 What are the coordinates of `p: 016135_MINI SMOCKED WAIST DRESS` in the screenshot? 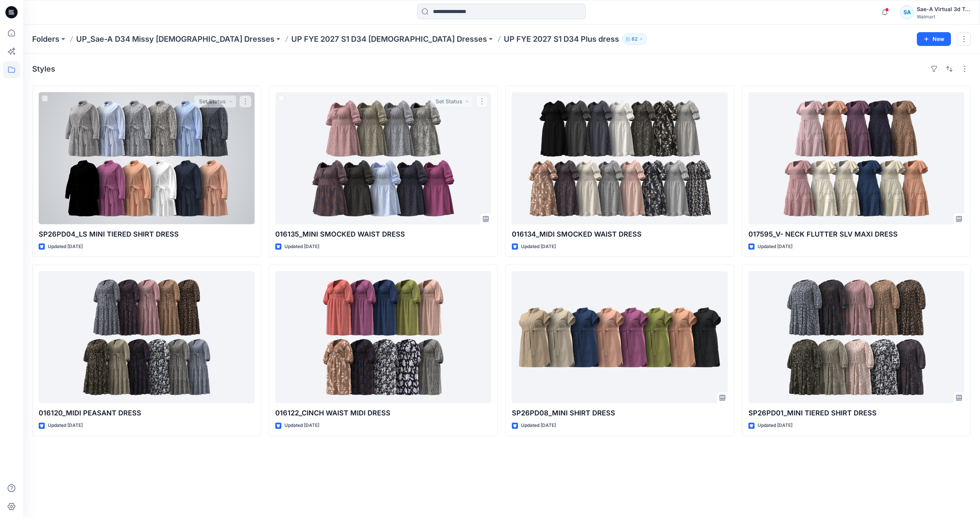 It's located at (383, 234).